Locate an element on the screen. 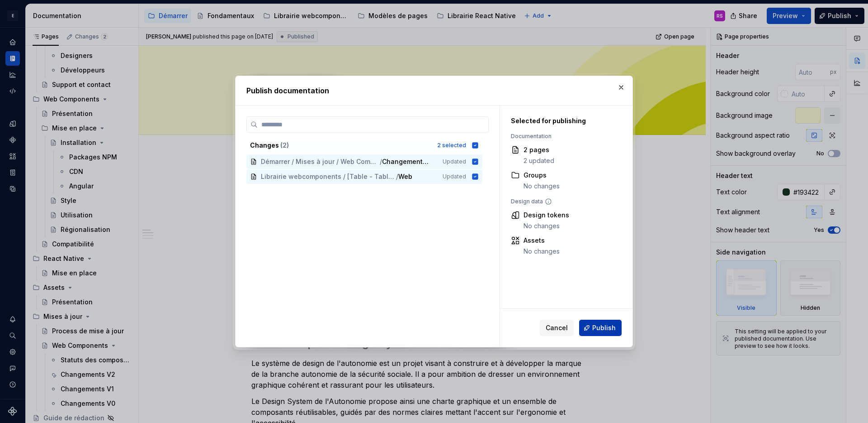  div: Design tokens is located at coordinates (546, 215).